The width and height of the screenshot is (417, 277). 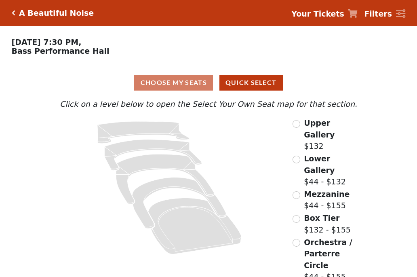 I want to click on span: Mezzanine, so click(x=327, y=194).